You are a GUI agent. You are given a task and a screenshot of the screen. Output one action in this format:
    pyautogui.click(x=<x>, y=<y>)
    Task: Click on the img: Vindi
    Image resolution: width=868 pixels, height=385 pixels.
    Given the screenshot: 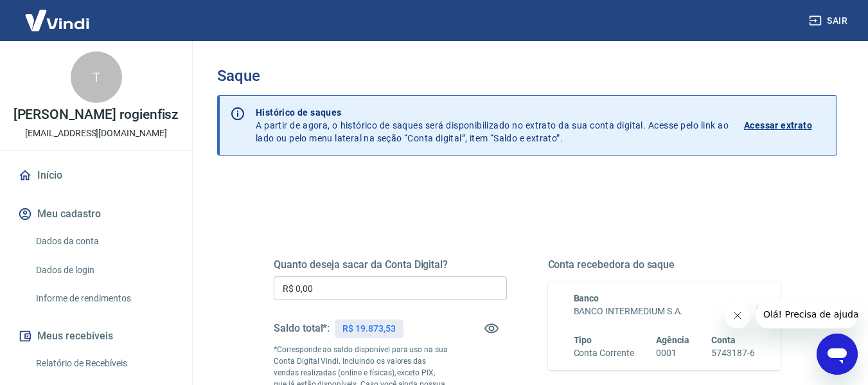 What is the action you would take?
    pyautogui.click(x=57, y=20)
    